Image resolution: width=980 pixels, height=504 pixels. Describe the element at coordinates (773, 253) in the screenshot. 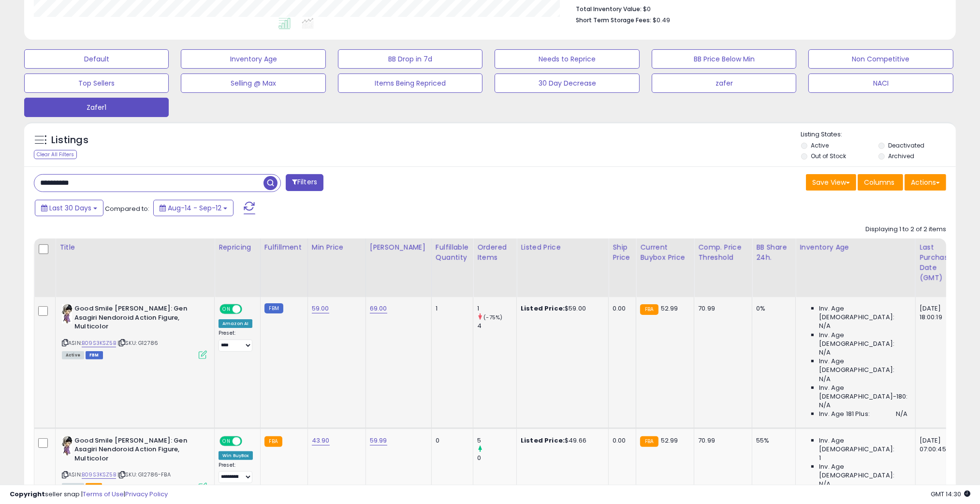

I see `div: BB Share 24h.` at that location.